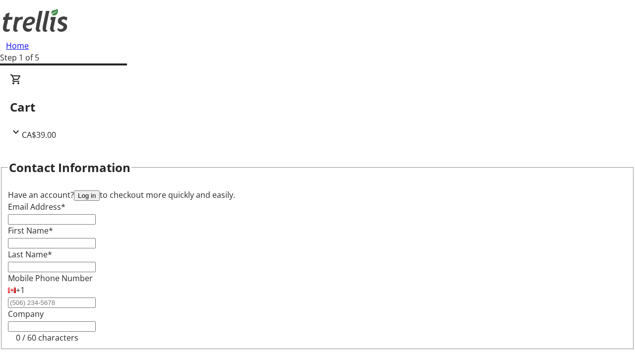 This screenshot has height=357, width=635. Describe the element at coordinates (317, 195) in the screenshot. I see `div: Have an account? to checkout more quickly and easily.` at that location.